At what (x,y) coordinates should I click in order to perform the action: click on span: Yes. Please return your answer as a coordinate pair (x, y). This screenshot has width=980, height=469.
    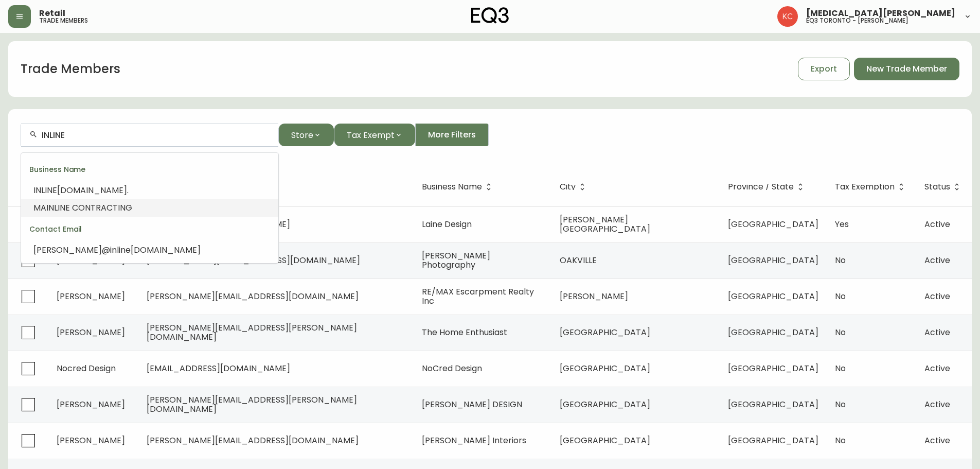
    Looking at the image, I should click on (842, 224).